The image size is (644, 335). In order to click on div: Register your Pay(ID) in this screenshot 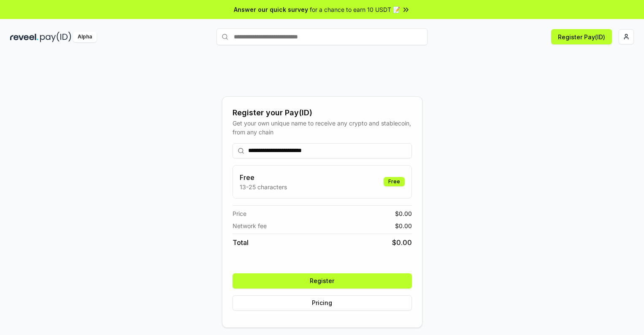, I will do `click(322, 113)`.